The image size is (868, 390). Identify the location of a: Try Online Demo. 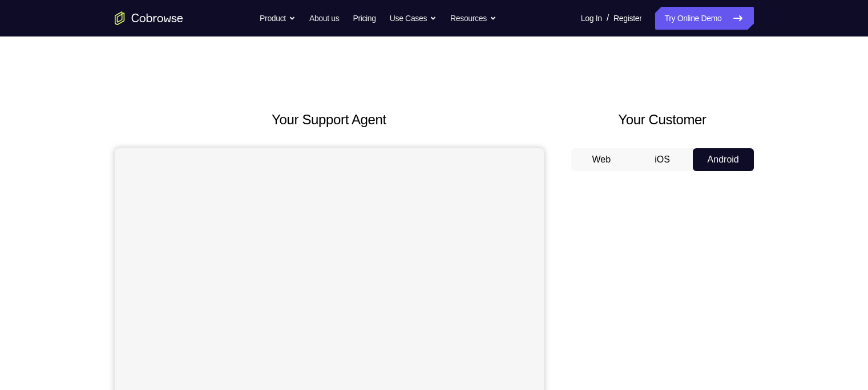
(704, 19).